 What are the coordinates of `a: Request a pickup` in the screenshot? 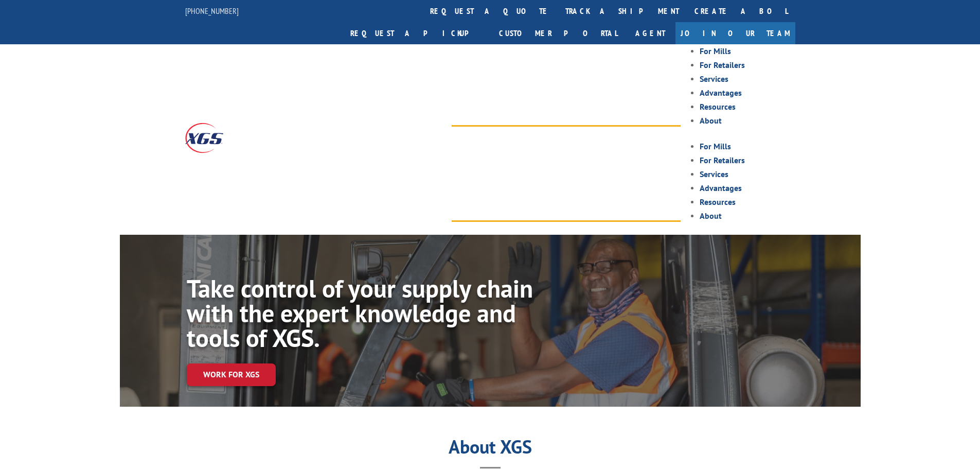 It's located at (417, 33).